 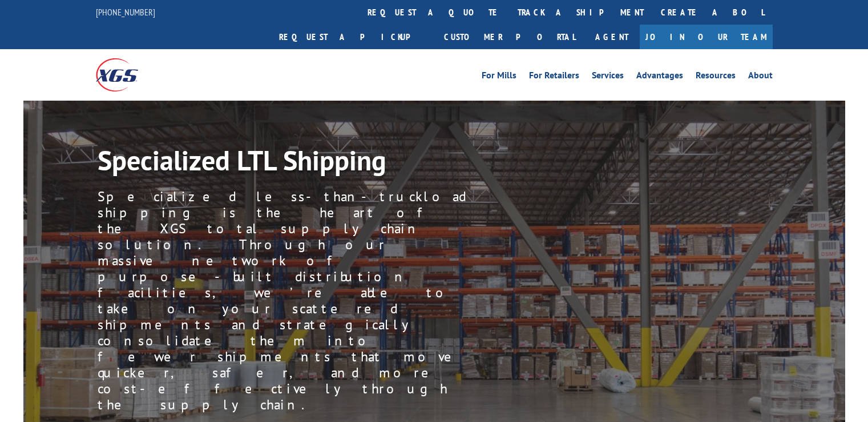 What do you see at coordinates (272, 163) in the screenshot?
I see `h1: Specialized LTL Shipping` at bounding box center [272, 163].